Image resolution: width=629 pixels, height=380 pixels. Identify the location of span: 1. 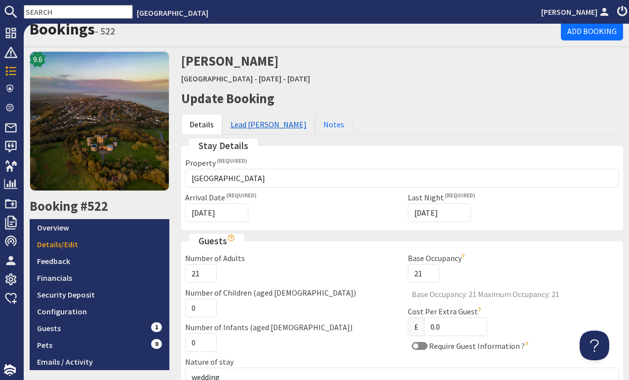
(157, 327).